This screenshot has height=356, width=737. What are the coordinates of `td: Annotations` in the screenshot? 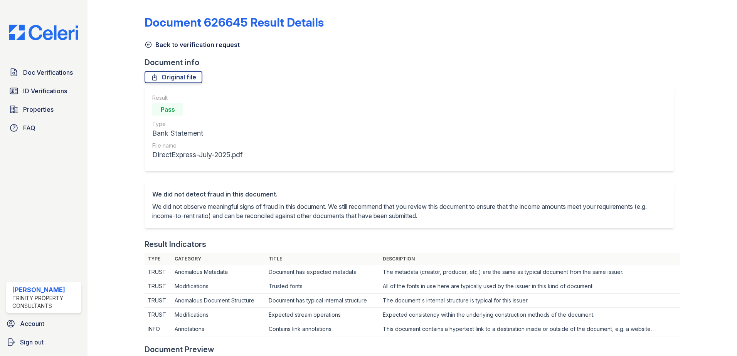 It's located at (219, 329).